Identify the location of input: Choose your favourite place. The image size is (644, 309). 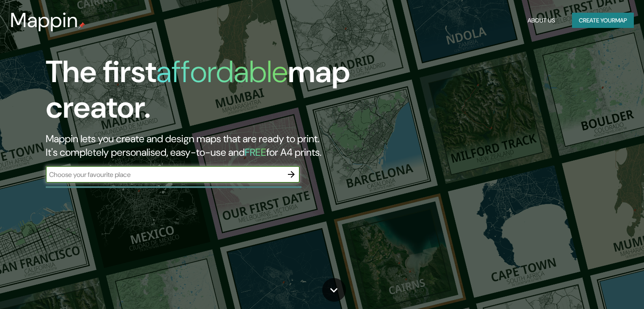
(164, 175).